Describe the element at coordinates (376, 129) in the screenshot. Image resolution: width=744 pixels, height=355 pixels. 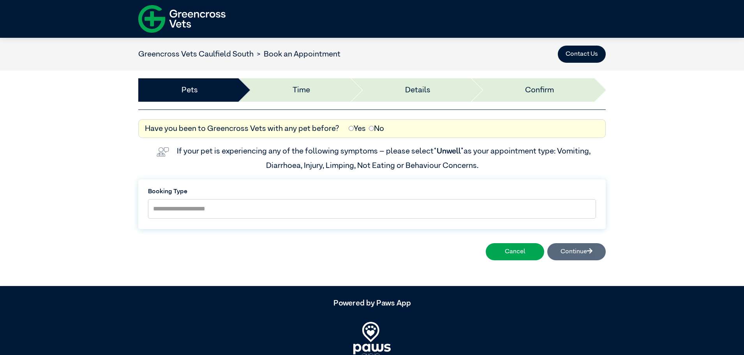
I see `label: No` at that location.